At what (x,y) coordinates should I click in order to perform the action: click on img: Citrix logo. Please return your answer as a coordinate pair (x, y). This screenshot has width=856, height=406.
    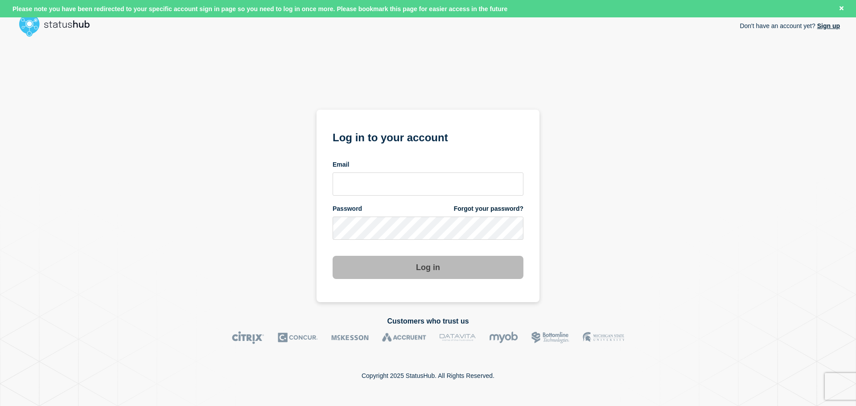
    Looking at the image, I should click on (248, 338).